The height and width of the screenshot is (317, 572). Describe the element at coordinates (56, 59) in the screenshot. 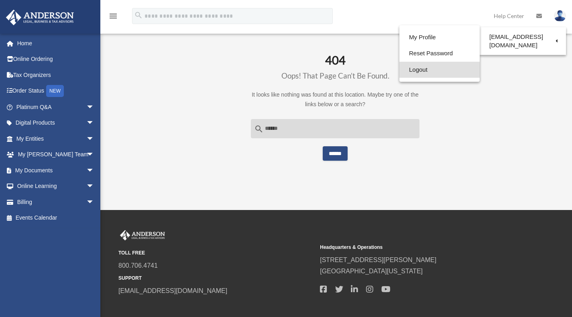

I see `a: Online Ordering` at that location.